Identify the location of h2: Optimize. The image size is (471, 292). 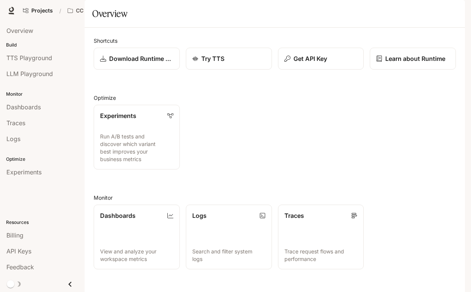
(275, 98).